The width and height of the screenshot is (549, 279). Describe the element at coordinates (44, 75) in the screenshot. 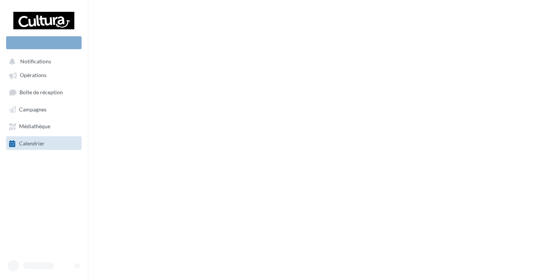

I see `a: Opérations` at that location.